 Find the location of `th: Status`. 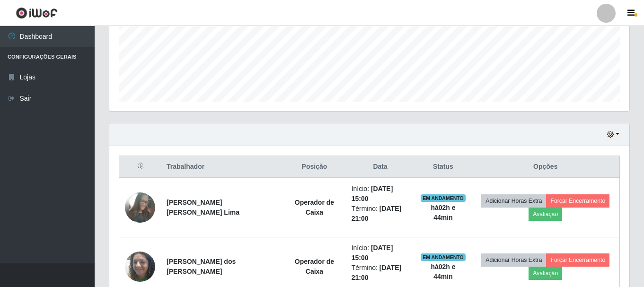

th: Status is located at coordinates (443, 167).